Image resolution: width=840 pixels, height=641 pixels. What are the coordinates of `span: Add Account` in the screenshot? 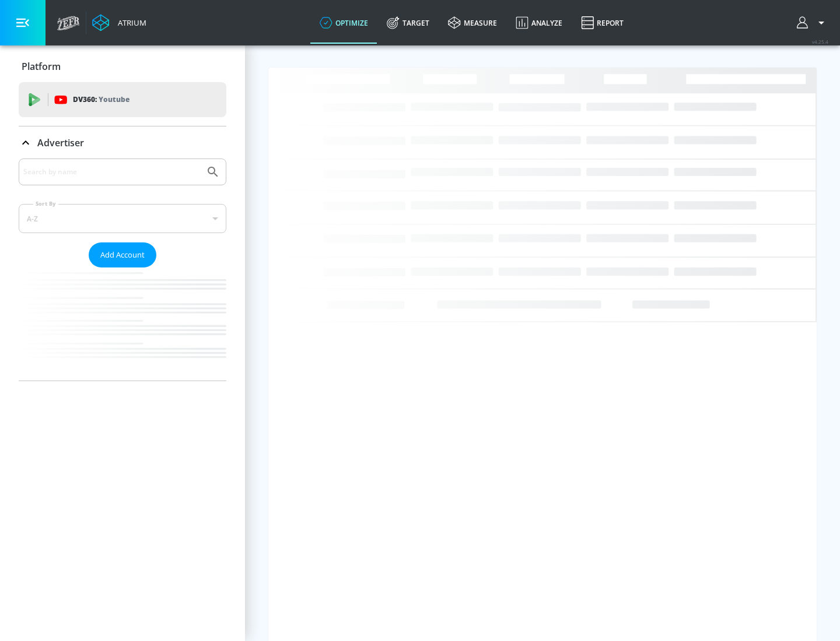 It's located at (123, 255).